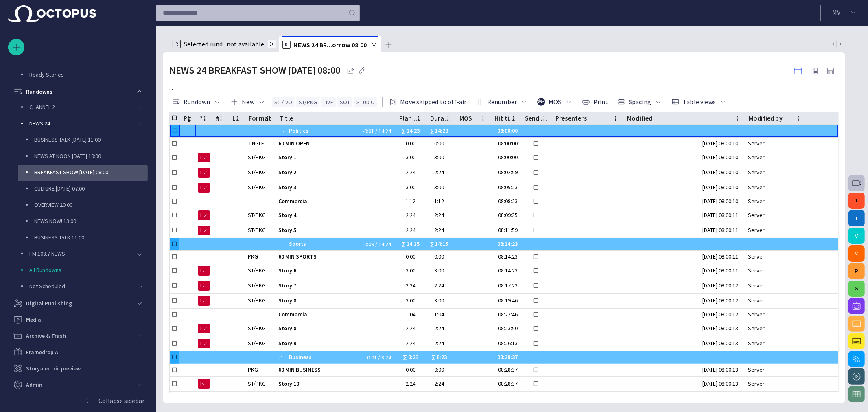  I want to click on span: Sports, so click(323, 244).